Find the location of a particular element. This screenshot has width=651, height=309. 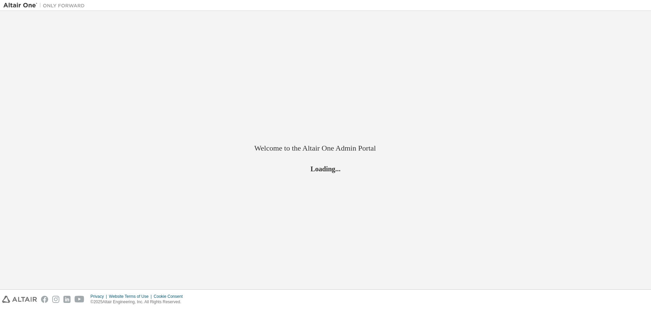

div: Cookie Consent is located at coordinates (170, 296).